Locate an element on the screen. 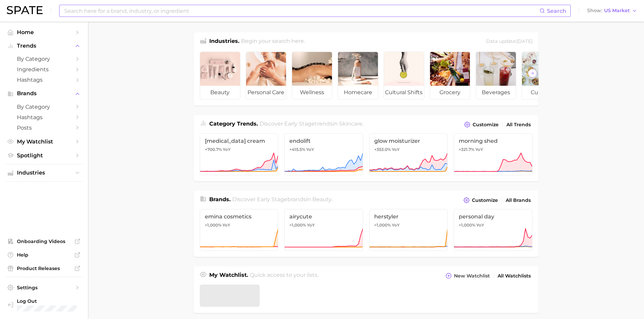  h2: Begin your search here. is located at coordinates (273, 42).